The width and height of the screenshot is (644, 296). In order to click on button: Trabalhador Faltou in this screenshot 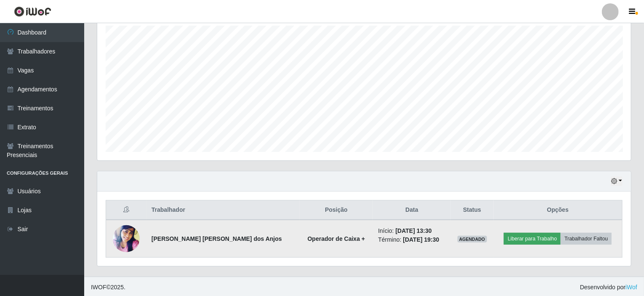, I will do `click(586, 239)`.